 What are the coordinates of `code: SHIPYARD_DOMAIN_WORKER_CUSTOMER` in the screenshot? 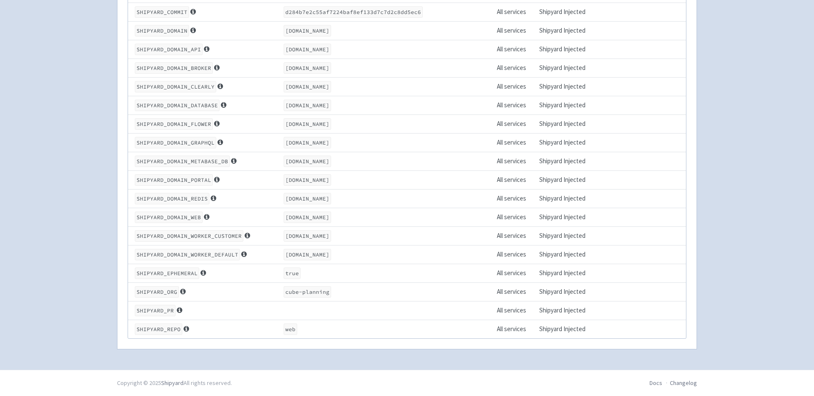 It's located at (189, 236).